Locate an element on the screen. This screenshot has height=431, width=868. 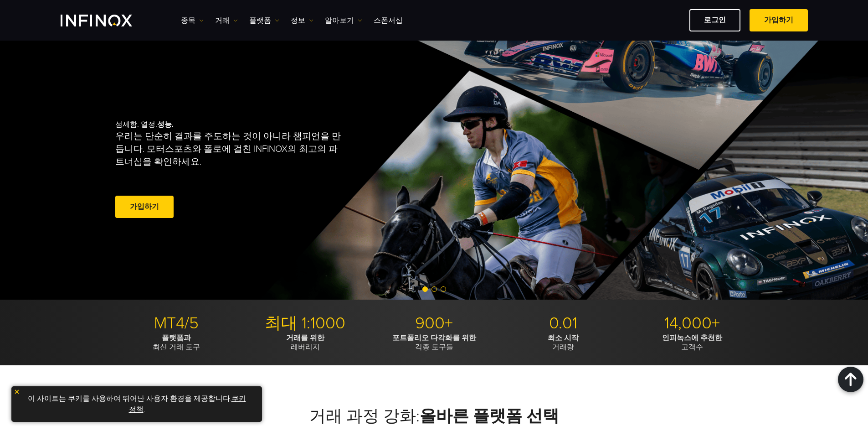
p: 최대 1:1000 is located at coordinates (305, 323).